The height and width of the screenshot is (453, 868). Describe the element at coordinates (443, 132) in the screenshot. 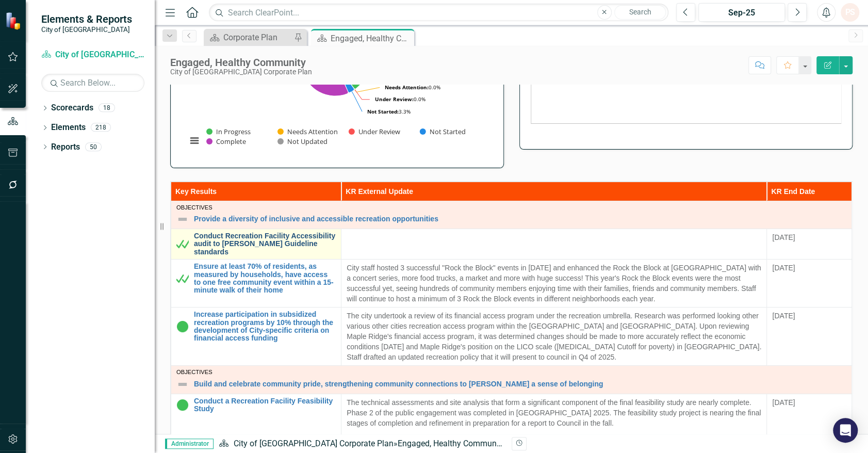

I see `button: Show Not Started` at that location.